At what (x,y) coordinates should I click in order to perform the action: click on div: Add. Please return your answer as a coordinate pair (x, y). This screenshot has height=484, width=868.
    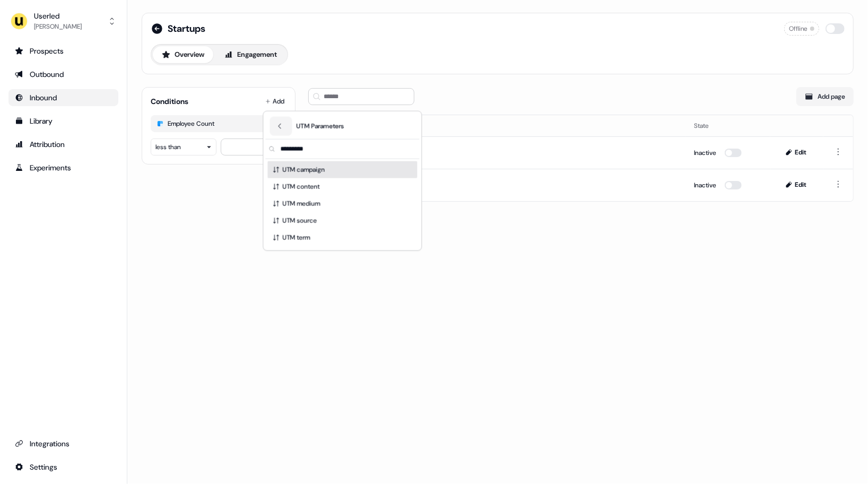
    Looking at the image, I should click on (342, 181).